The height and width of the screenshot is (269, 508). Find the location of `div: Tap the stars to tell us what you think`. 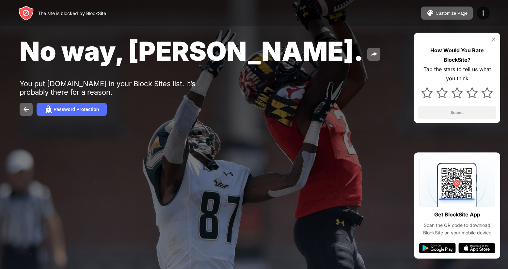

div: Tap the stars to tell us what you think is located at coordinates (457, 74).